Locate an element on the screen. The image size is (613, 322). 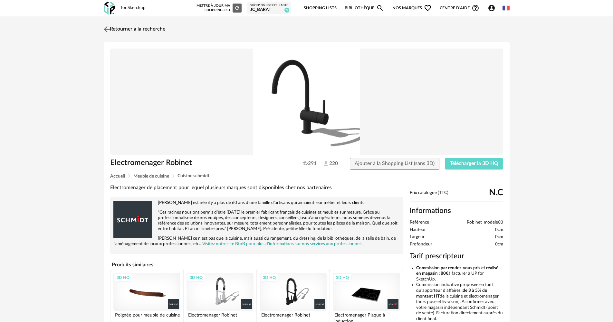
div: Prix catalogue (TTC): is located at coordinates (456, 196).